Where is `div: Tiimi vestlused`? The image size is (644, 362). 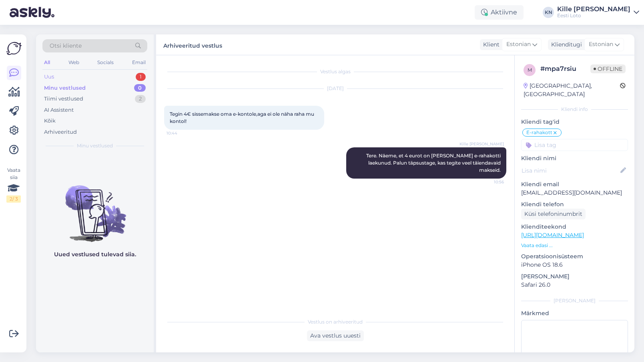
div: Tiimi vestlused is located at coordinates (64, 98).